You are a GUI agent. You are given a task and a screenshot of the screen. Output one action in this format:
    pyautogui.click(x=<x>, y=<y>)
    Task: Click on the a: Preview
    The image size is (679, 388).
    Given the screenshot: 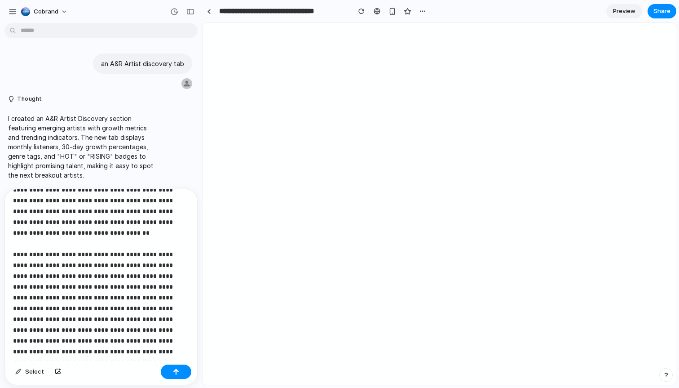 What is the action you would take?
    pyautogui.click(x=625, y=11)
    